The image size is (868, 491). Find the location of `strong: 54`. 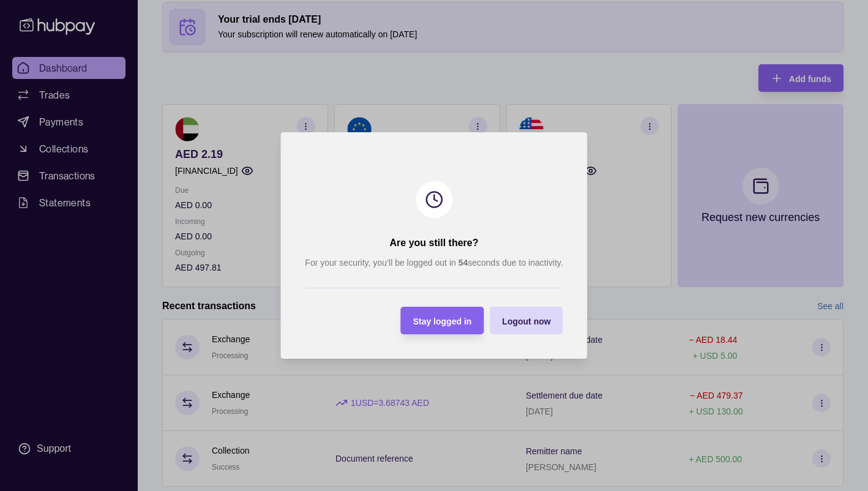

strong: 54 is located at coordinates (464, 263).